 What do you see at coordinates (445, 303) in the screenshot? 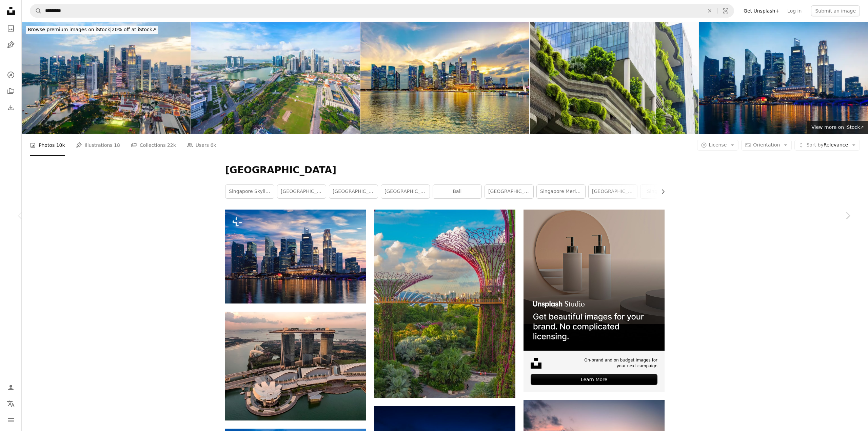
I see `img: people crossing bridge` at bounding box center [445, 303].